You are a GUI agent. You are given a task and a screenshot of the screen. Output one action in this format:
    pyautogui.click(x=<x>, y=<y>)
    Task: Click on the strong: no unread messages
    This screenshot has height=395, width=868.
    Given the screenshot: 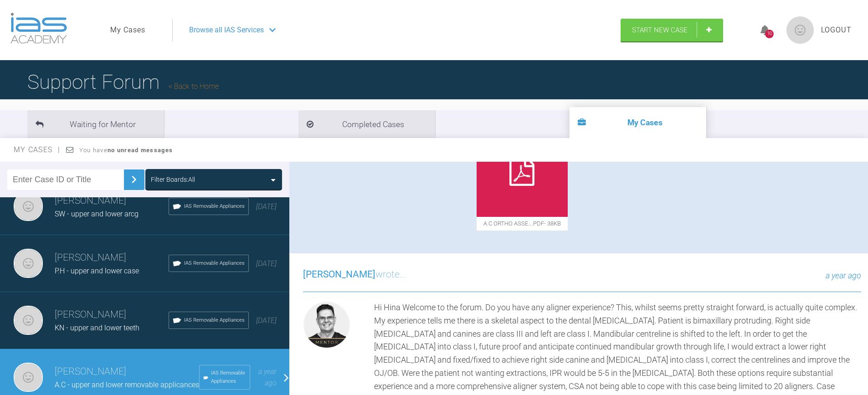 What is the action you would take?
    pyautogui.click(x=140, y=150)
    